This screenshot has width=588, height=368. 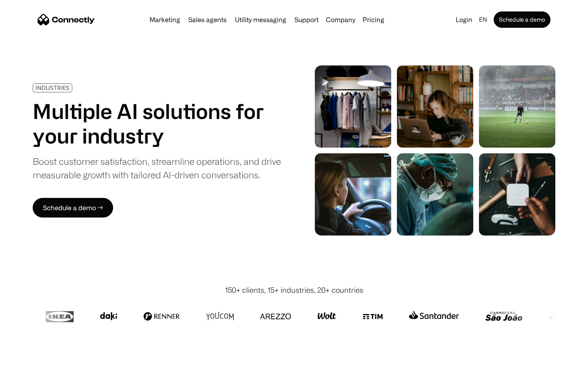 I want to click on a: Schedule a demo →, so click(x=72, y=208).